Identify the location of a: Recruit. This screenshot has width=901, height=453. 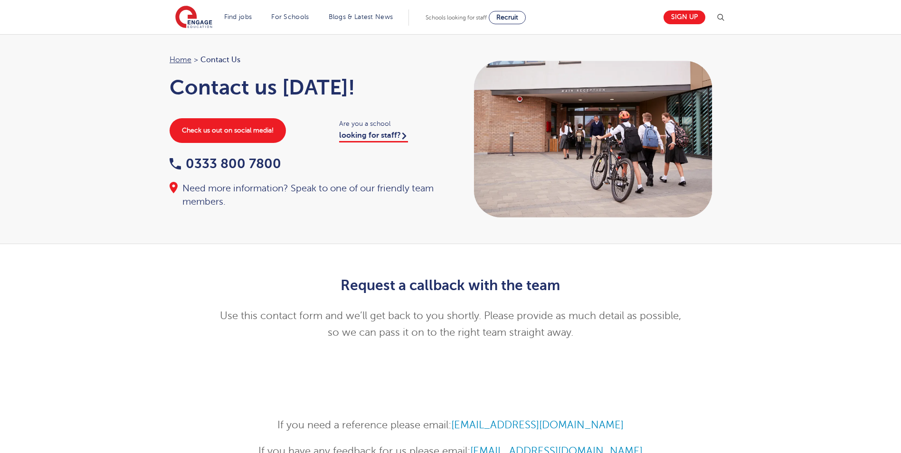
(507, 18).